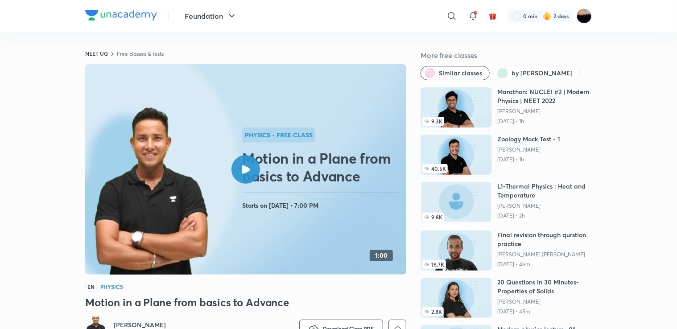 This screenshot has width=677, height=329. What do you see at coordinates (322, 167) in the screenshot?
I see `h2: Motion in a Plane from basics to Advance` at bounding box center [322, 167].